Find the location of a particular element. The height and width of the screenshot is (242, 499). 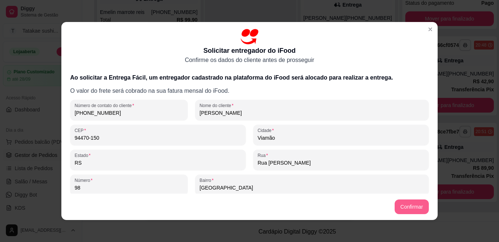

input: Número de contato do cliente is located at coordinates (129, 113).